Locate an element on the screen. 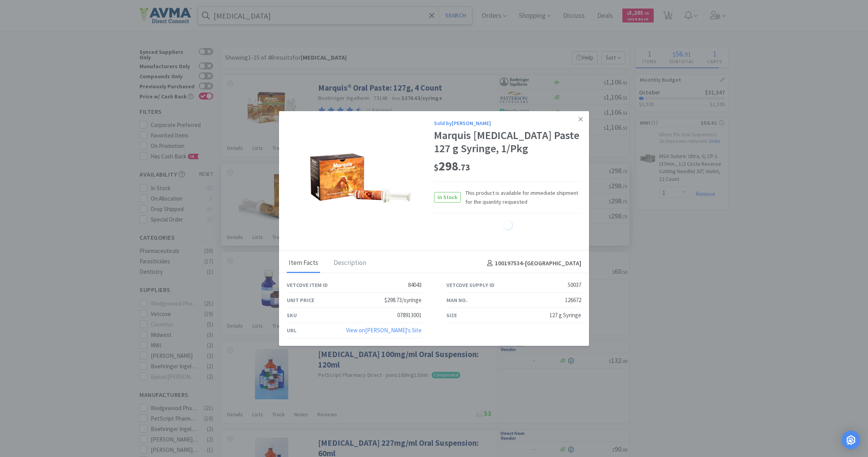 This screenshot has height=457, width=868. img: e070dc613f5644ee81dcf76e6c60d8e6_50037.jpeg is located at coordinates (360, 178).